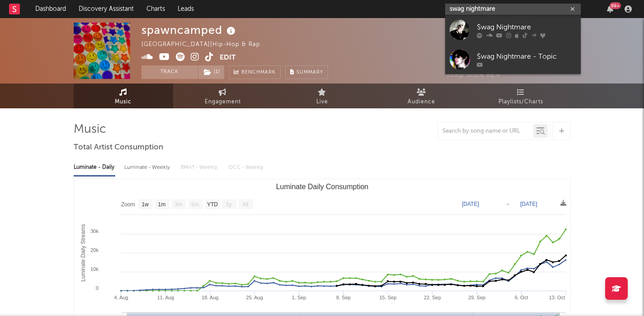 This screenshot has height=316, width=644. I want to click on text: 0, so click(97, 288).